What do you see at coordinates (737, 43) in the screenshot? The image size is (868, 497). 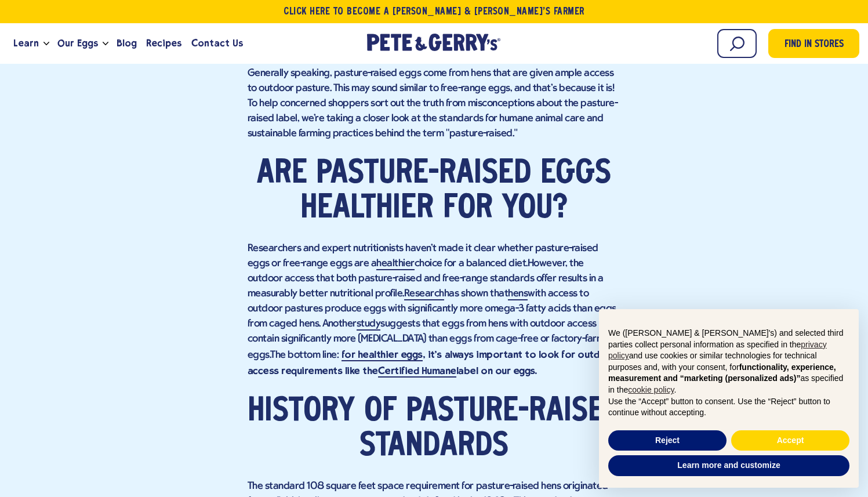 I see `input: Search` at bounding box center [737, 43].